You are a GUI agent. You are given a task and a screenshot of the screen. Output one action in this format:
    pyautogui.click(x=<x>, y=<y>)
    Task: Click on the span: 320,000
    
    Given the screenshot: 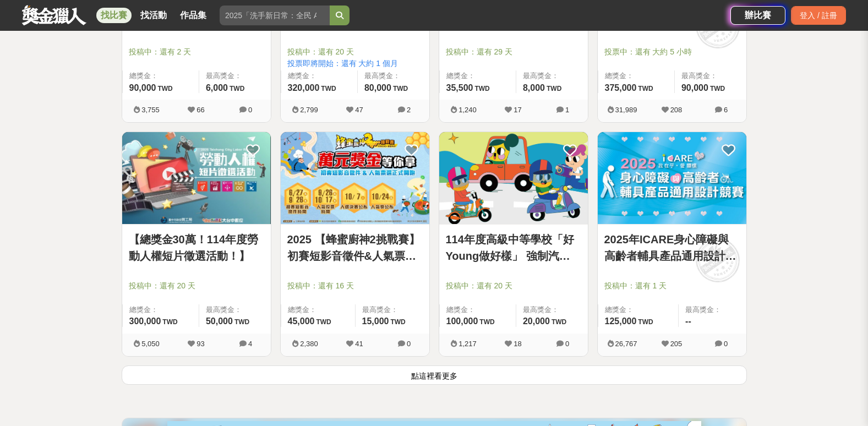 What is the action you would take?
    pyautogui.click(x=304, y=88)
    